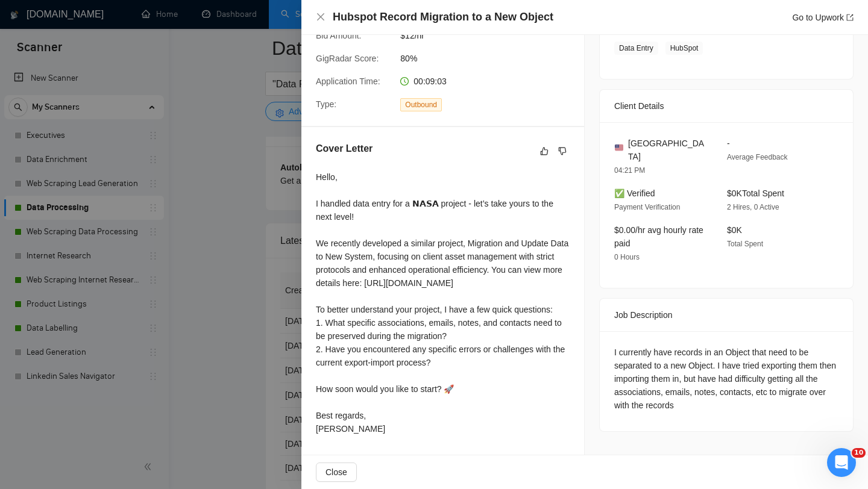 This screenshot has width=868, height=489. What do you see at coordinates (635, 193) in the screenshot?
I see `span: ✅ Verified` at bounding box center [635, 193].